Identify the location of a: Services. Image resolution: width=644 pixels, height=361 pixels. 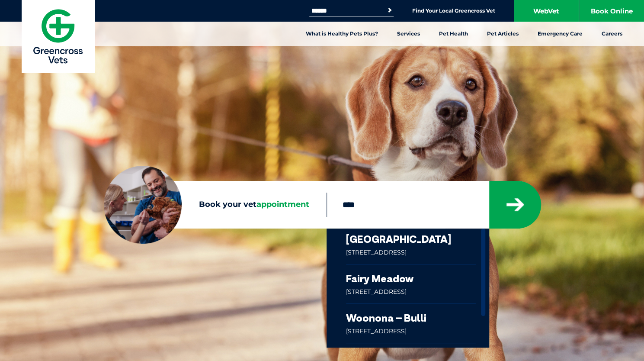
(408, 34).